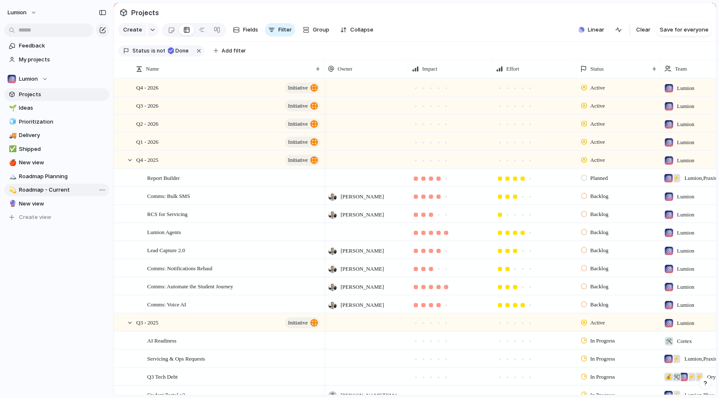 The width and height of the screenshot is (719, 398). What do you see at coordinates (158, 51) in the screenshot?
I see `button: isnot` at bounding box center [158, 51].